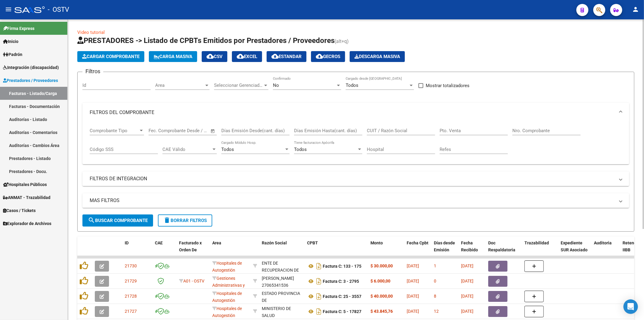 The width and height of the screenshot is (644, 320). What do you see at coordinates (230, 250) in the screenshot?
I see `datatable-header-cell: Area` at bounding box center [230, 250].